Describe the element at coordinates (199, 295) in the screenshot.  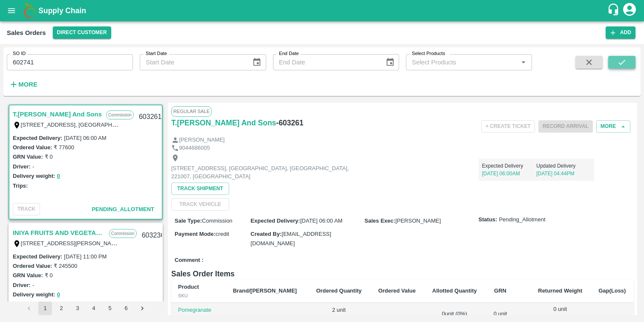
I see `div: SKU` at that location.